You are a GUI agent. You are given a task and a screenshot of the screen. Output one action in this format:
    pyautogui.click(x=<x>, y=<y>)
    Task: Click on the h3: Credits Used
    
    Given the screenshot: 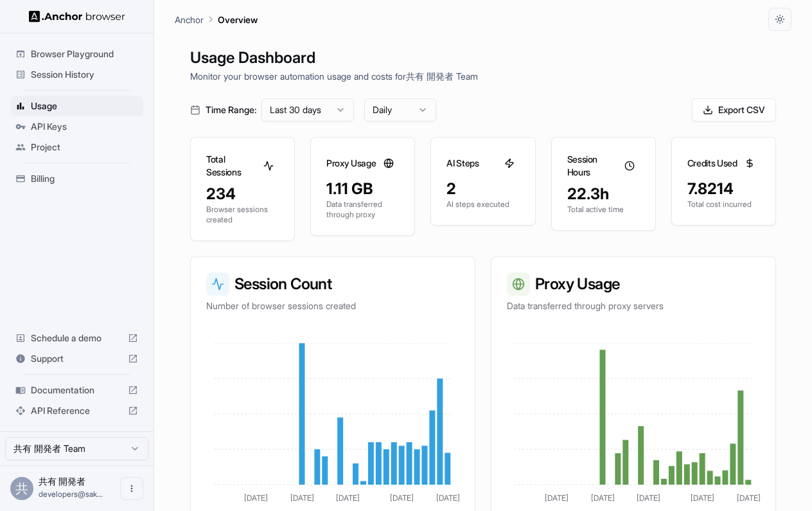 What is the action you would take?
    pyautogui.click(x=712, y=163)
    